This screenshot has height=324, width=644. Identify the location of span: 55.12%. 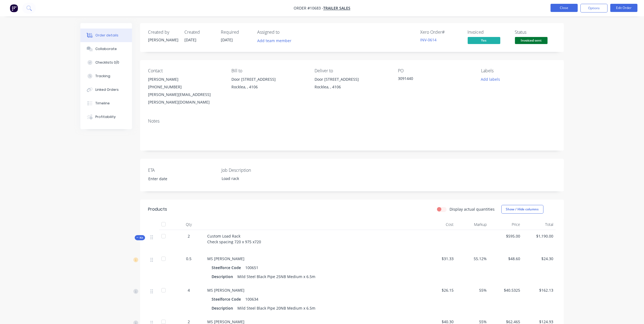
(472, 258).